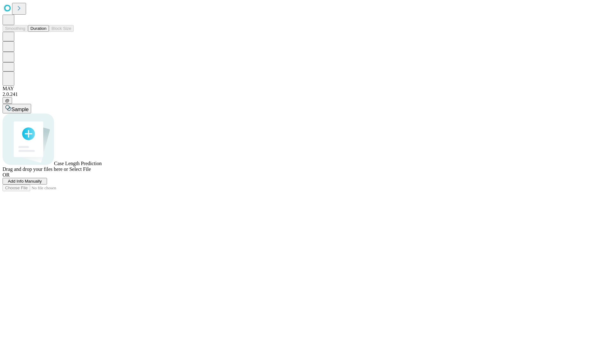 The image size is (610, 343). I want to click on span: OR, so click(6, 175).